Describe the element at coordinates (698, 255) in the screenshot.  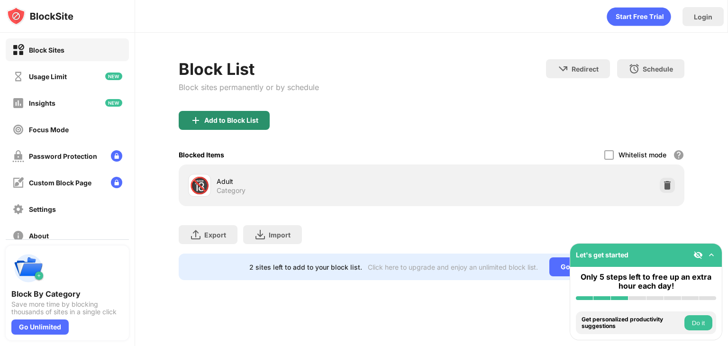
I see `img: eye-not-visible.svg` at that location.